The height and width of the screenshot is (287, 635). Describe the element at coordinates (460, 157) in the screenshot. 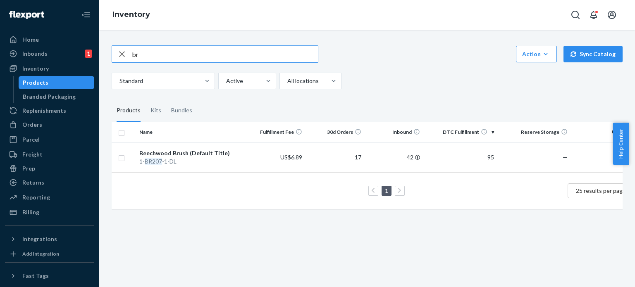

I see `td: 95` at that location.